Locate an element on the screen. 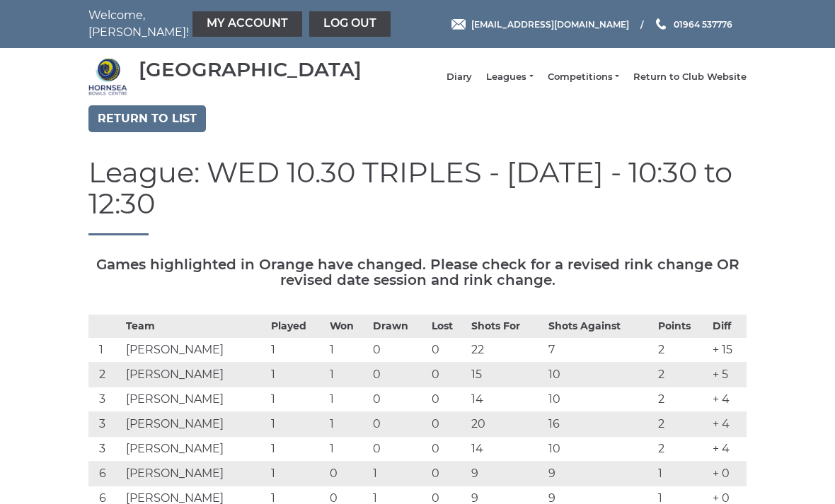  th: Played is located at coordinates (296, 326).